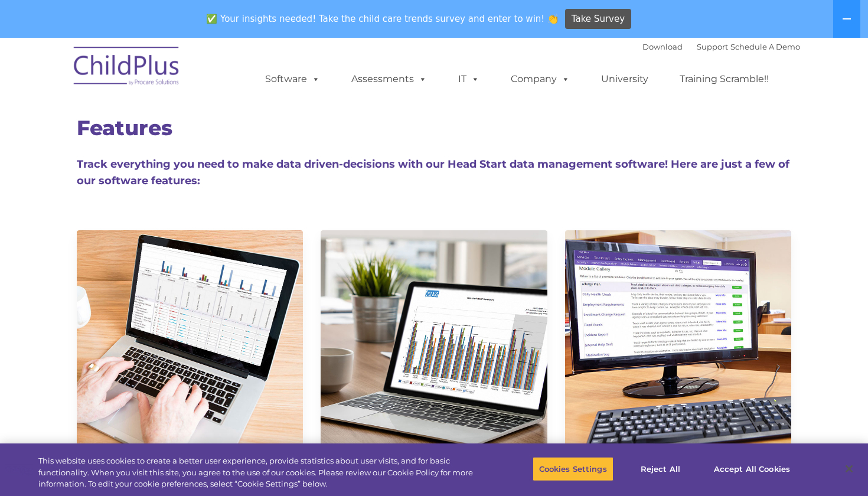  I want to click on a: Schedule A Demo, so click(765, 47).